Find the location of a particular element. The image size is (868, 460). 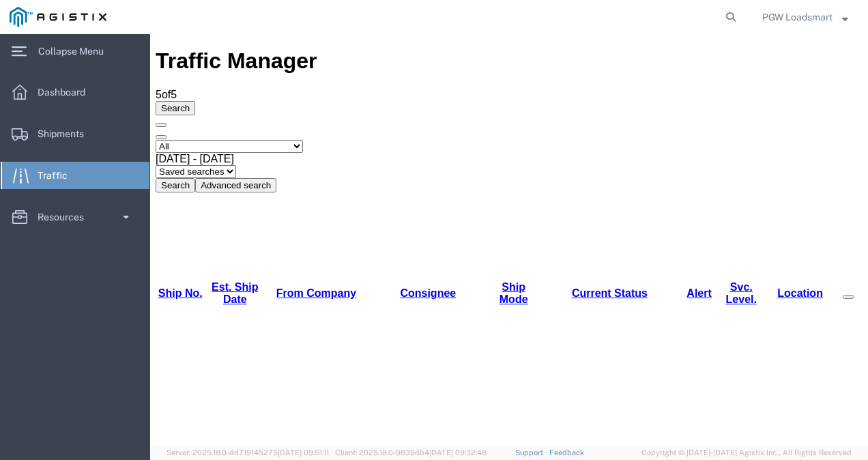

a: Support is located at coordinates (532, 452).